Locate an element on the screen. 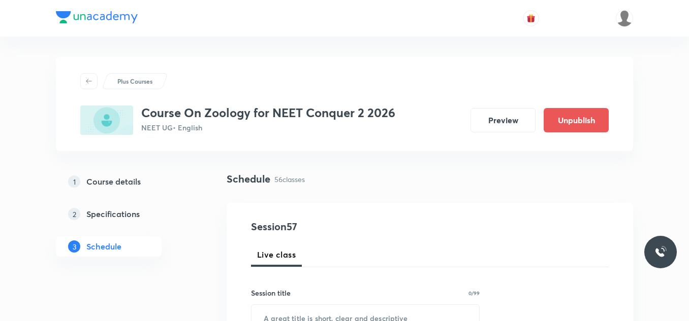  button: Preview is located at coordinates (503, 120).